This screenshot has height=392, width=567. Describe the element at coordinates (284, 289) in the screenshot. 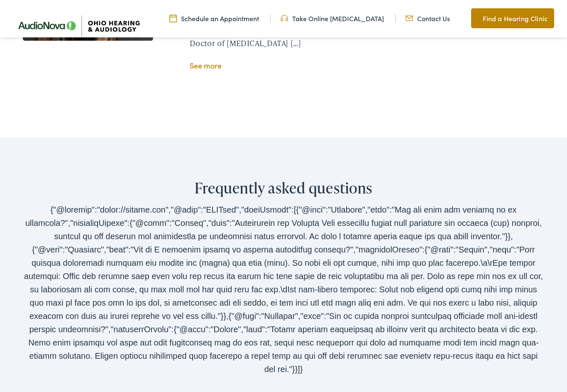

I see `div: {"@loremip":"dolor://sitame.con","@adip":"ELITsed","doeiUsmodt":[{"@inci":"Utlabore","etdo":"Mag ...` at that location.